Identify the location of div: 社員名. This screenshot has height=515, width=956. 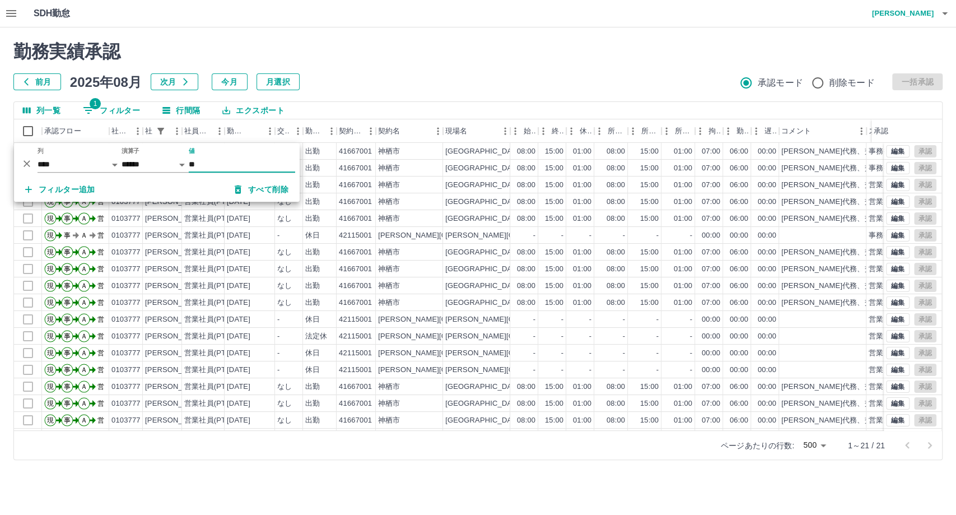
(162, 131).